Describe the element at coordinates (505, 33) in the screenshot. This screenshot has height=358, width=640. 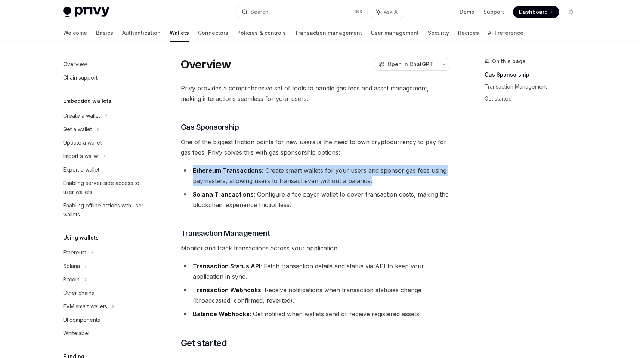
I see `a: API reference` at that location.